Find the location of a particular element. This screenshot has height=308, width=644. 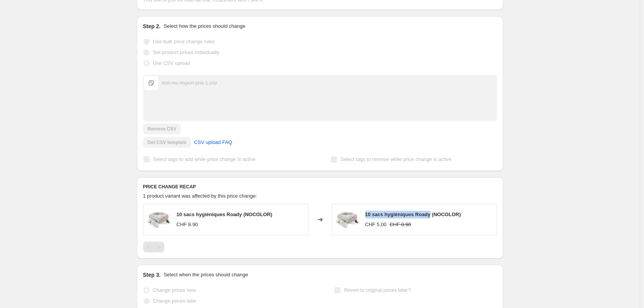

h2: Step 3. is located at coordinates (152, 275).